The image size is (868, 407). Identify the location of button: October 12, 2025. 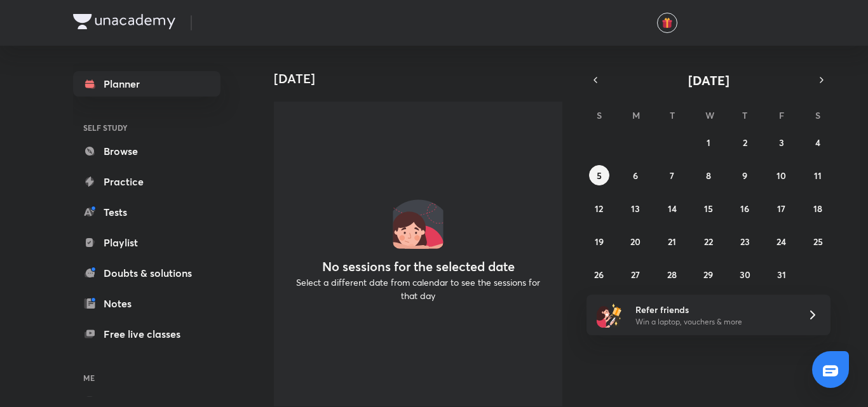
(599, 208).